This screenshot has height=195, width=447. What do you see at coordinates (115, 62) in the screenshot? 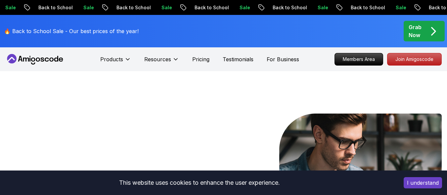
I see `button: Products` at bounding box center [115, 62].